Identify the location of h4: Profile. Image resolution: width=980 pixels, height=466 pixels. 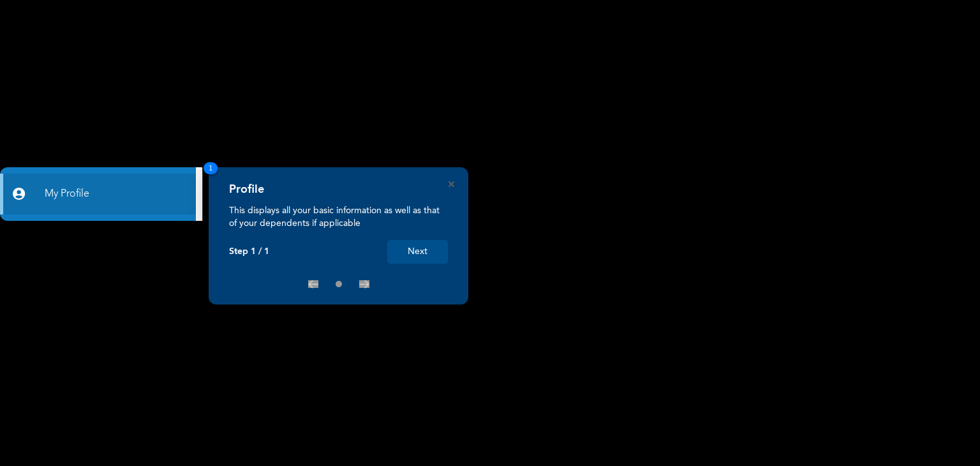
(246, 189).